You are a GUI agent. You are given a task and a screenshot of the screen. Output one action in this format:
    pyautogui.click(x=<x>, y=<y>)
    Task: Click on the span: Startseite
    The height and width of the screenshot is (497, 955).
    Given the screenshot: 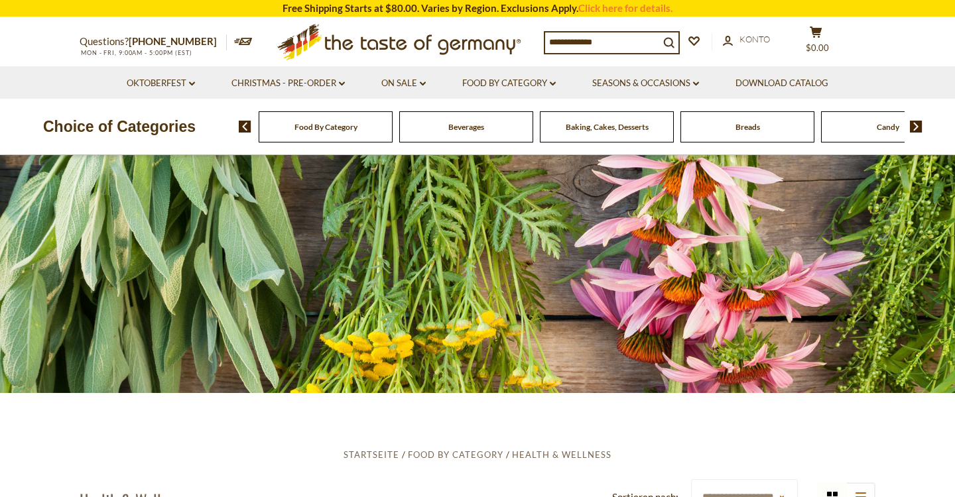 What is the action you would take?
    pyautogui.click(x=371, y=455)
    